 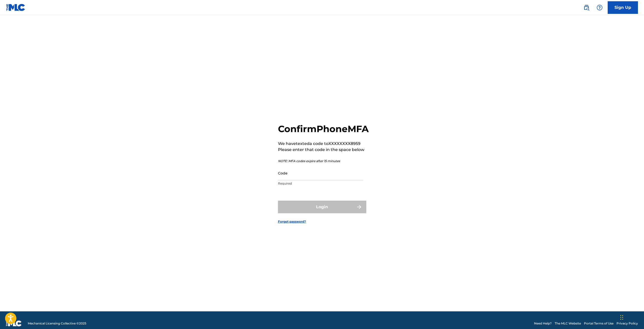 What do you see at coordinates (586, 8) in the screenshot?
I see `img: search` at bounding box center [586, 8].